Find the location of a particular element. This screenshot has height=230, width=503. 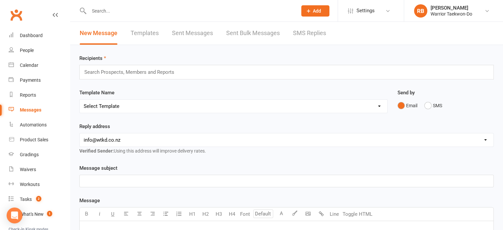

a: Workouts is located at coordinates (39, 184).